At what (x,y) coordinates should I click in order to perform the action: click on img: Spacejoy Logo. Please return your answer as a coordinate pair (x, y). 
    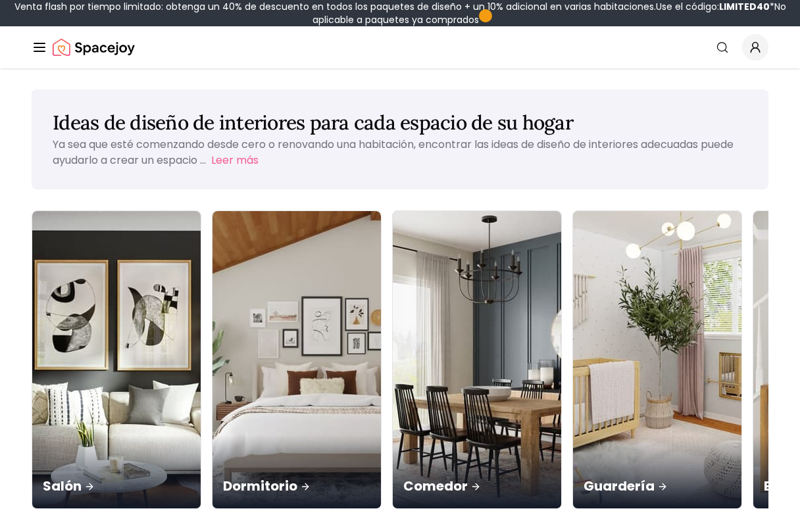
    Looking at the image, I should click on (93, 47).